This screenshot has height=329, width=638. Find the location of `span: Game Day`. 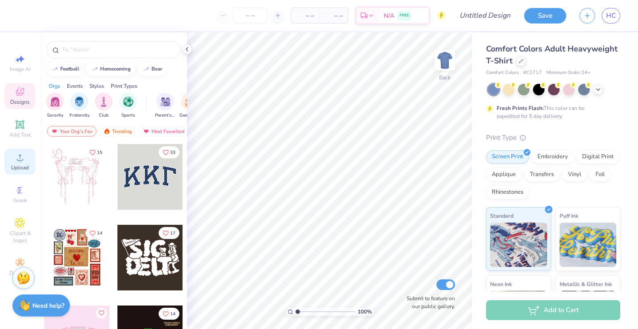

span: Game Day is located at coordinates (190, 115).